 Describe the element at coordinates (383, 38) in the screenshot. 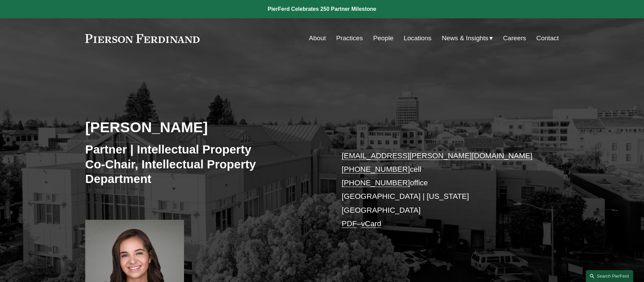

I see `a: People` at that location.